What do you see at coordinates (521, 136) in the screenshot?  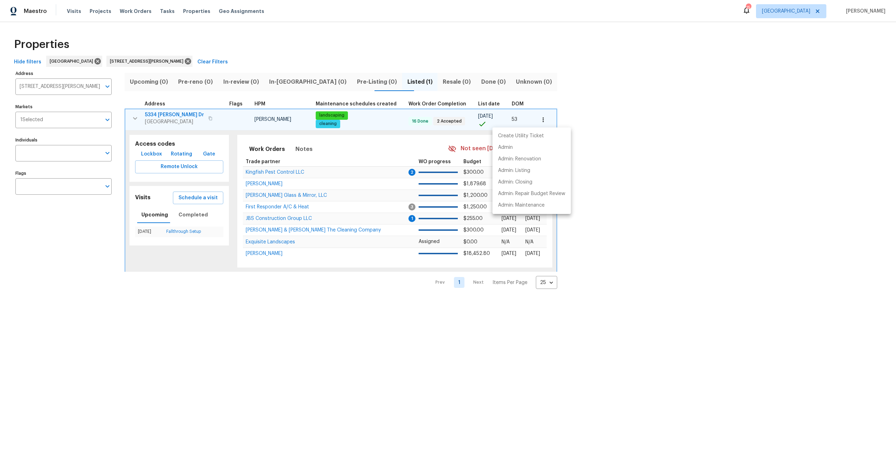 I see `p: Create Utility Ticket` at bounding box center [521, 136].